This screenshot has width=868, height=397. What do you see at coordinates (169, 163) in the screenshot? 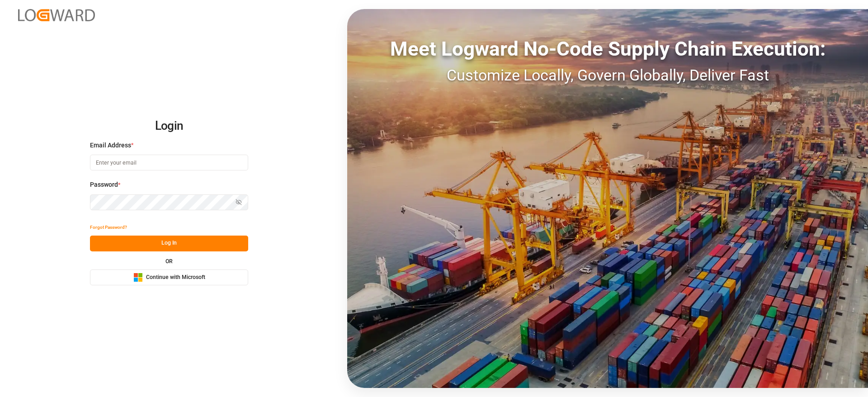
I see `input: Enter your email` at bounding box center [169, 163].